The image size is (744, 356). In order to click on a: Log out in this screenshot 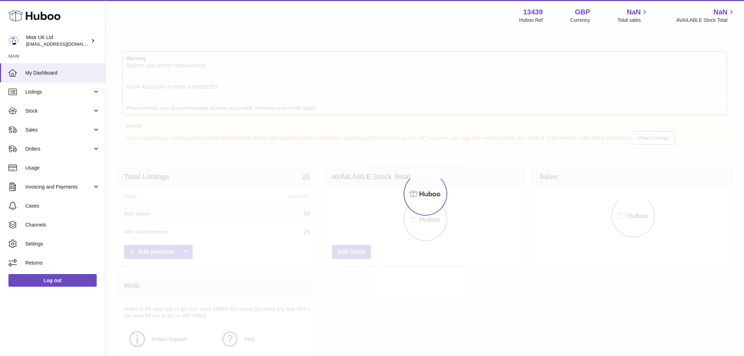, I will do `click(52, 280)`.